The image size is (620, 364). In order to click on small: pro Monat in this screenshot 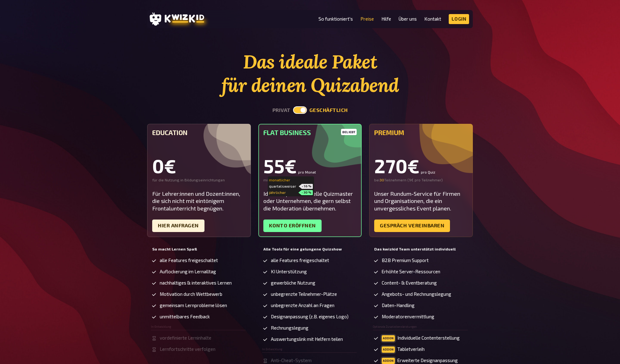, I will do `click(307, 172)`.